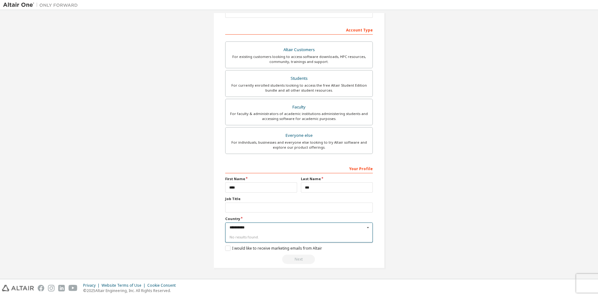 Image resolution: width=598 pixels, height=297 pixels. What do you see at coordinates (51, 288) in the screenshot?
I see `img: instagram.svg` at bounding box center [51, 288].